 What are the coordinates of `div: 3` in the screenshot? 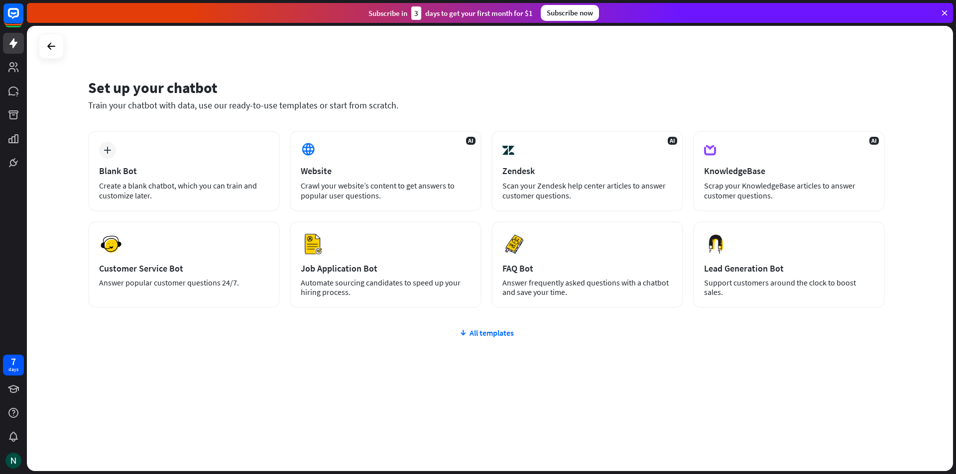 It's located at (416, 13).